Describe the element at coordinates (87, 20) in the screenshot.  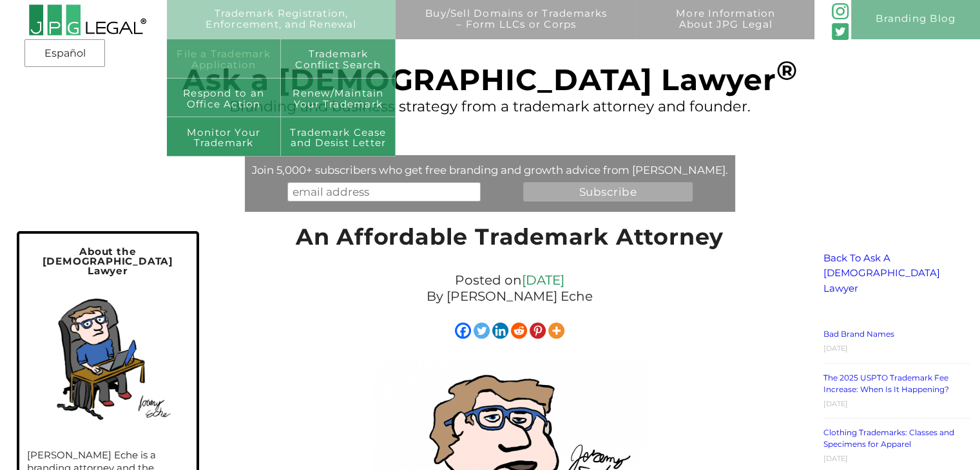
I see `img: 2016-logo-black-letters-3-r.png` at that location.